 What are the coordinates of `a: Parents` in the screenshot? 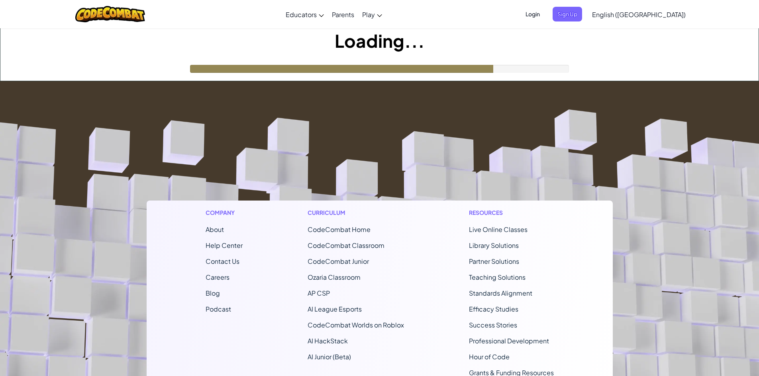 It's located at (343, 14).